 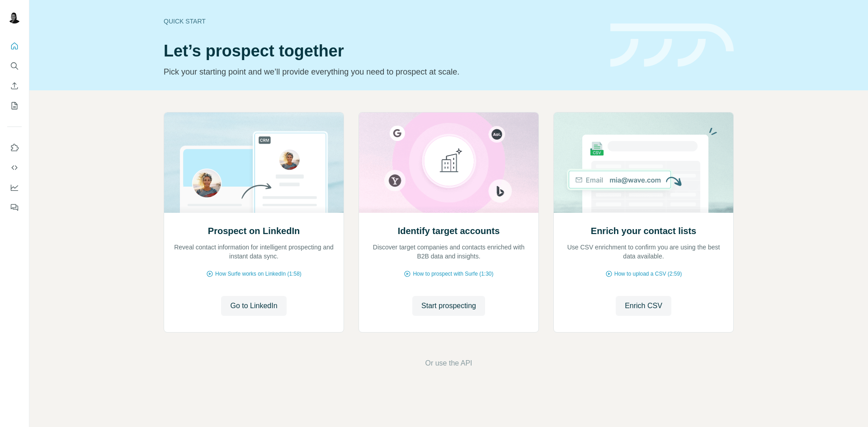 What do you see at coordinates (15, 168) in the screenshot?
I see `button: Use Surfe API` at bounding box center [15, 168].